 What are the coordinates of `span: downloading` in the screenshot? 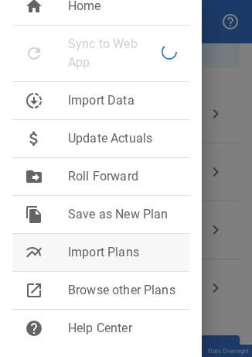 It's located at (34, 101).